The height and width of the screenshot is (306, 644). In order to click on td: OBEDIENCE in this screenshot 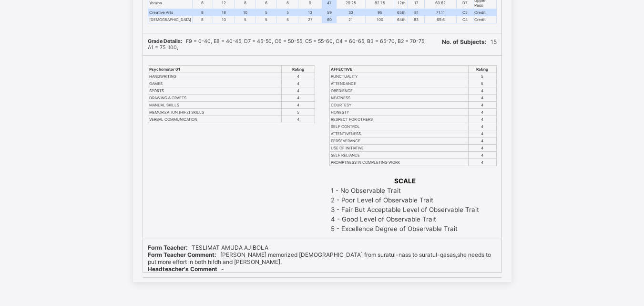, I will do `click(399, 91)`.